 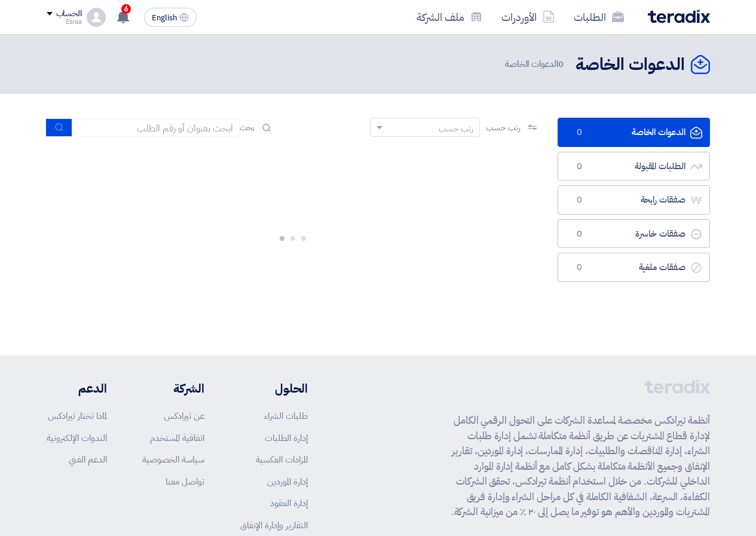 I want to click on span: رتب حسب, so click(x=502, y=127).